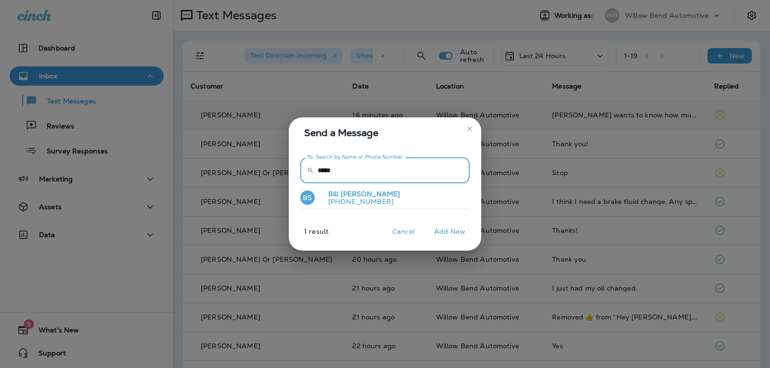 Image resolution: width=770 pixels, height=368 pixels. I want to click on span: Bill, so click(334, 194).